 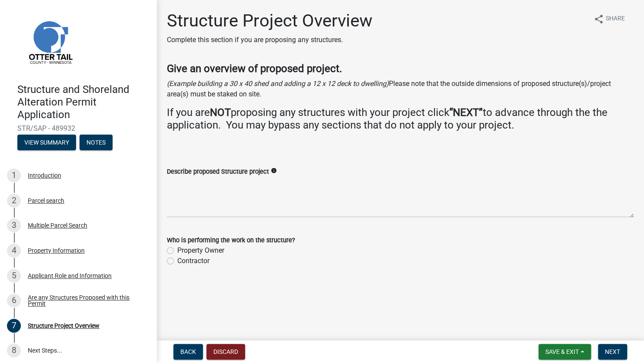 What do you see at coordinates (201, 250) in the screenshot?
I see `label: Property Owner` at bounding box center [201, 250].